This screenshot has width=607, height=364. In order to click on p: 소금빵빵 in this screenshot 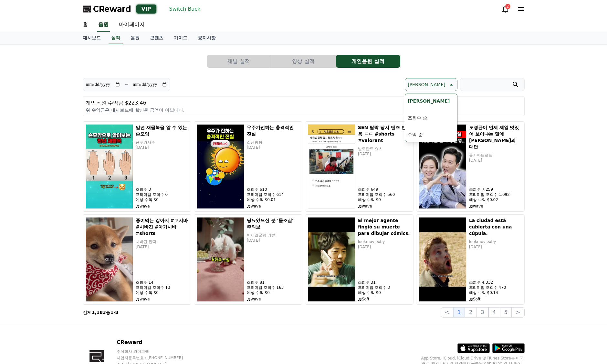, I will do `click(273, 142)`.